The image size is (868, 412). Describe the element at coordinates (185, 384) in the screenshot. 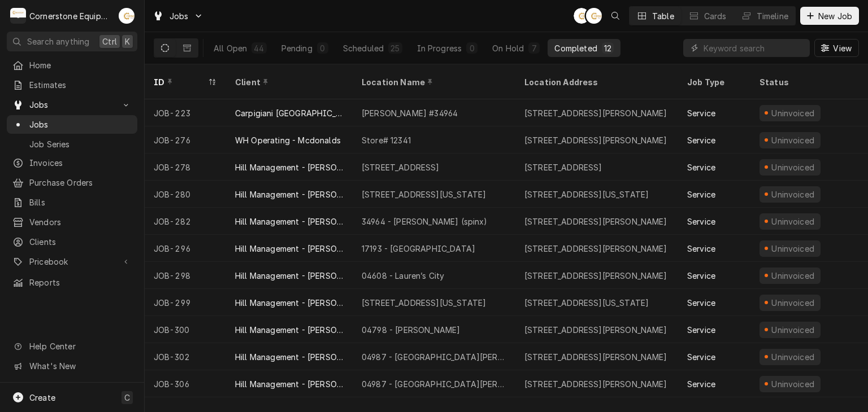

I see `div: JOB-306` at that location.